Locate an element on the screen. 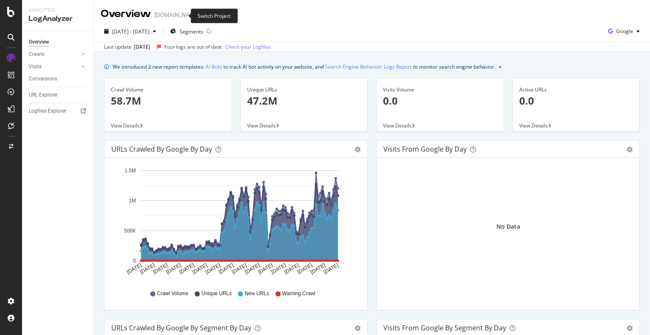 This screenshot has height=335, width=650. div: No Data is located at coordinates (509, 227).